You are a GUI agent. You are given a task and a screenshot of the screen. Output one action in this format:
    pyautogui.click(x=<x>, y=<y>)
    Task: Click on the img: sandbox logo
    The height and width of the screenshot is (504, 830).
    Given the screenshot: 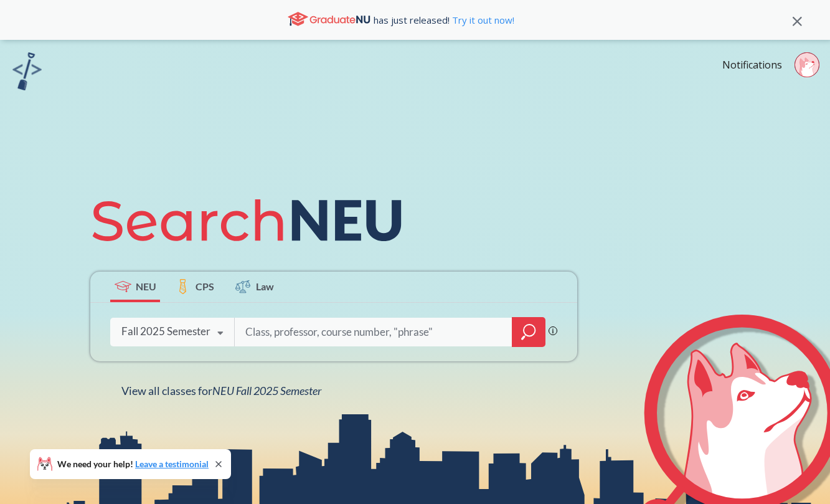 What is the action you would take?
    pyautogui.click(x=27, y=71)
    